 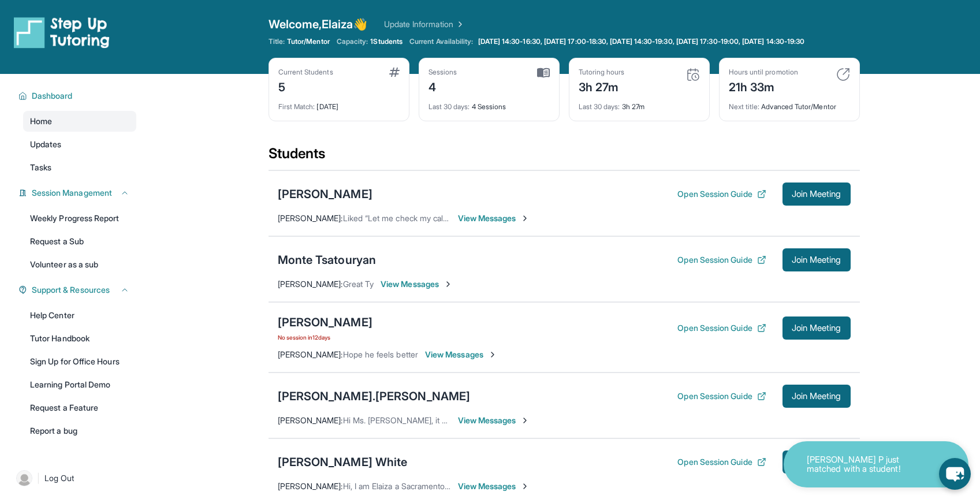 What do you see at coordinates (326, 337) in the screenshot?
I see `span: No session in 12 days` at bounding box center [326, 337].